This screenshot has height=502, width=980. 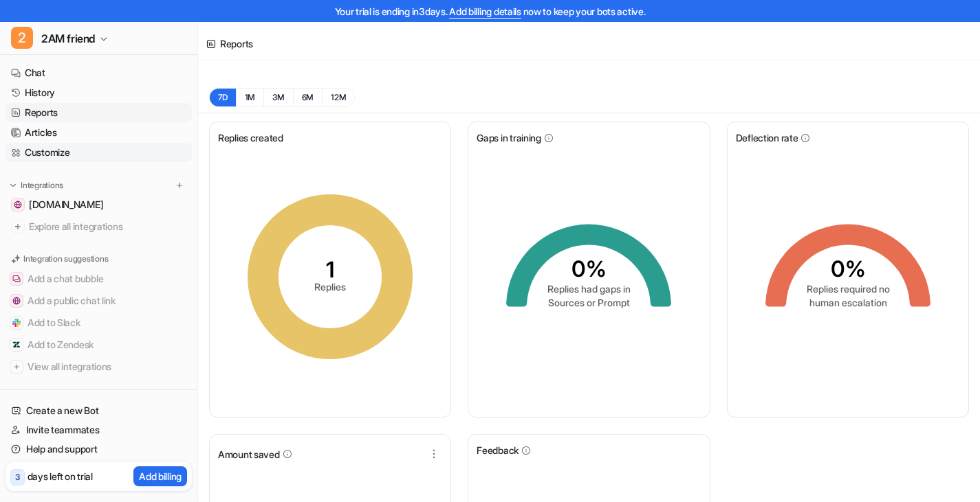 I want to click on p: Add billing, so click(x=160, y=476).